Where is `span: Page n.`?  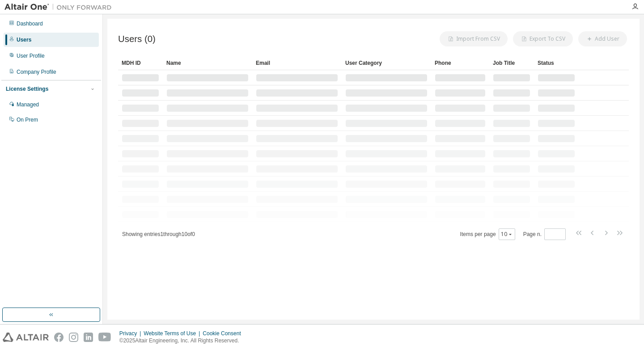 span: Page n. is located at coordinates (544, 234).